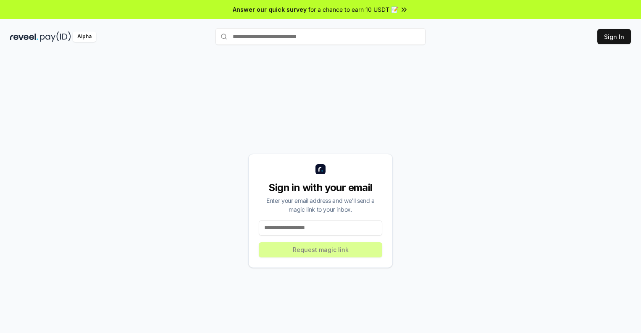 The image size is (641, 333). I want to click on img: reveel_dark, so click(24, 37).